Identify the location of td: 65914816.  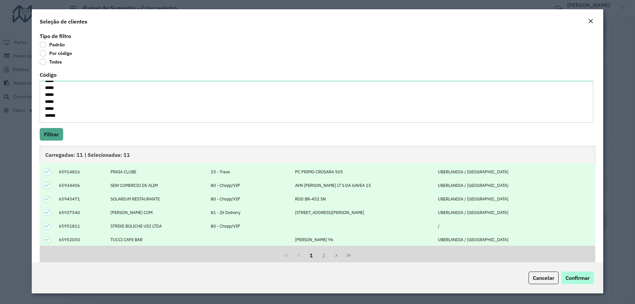
(81, 172).